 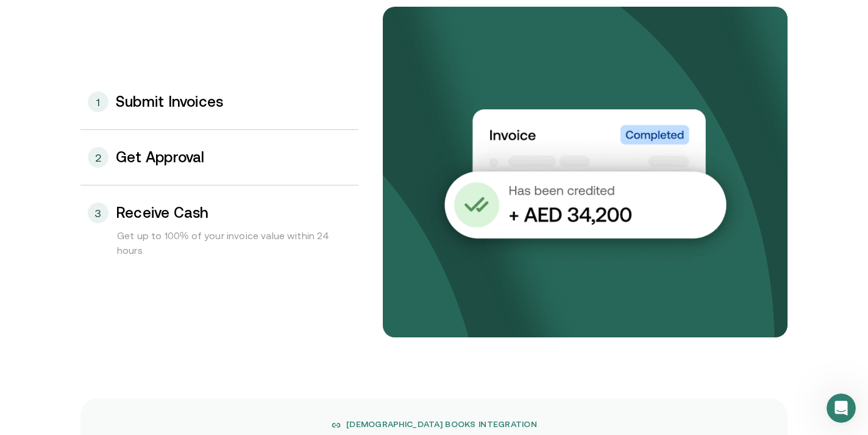 I want to click on h3: Get Approval, so click(x=160, y=157).